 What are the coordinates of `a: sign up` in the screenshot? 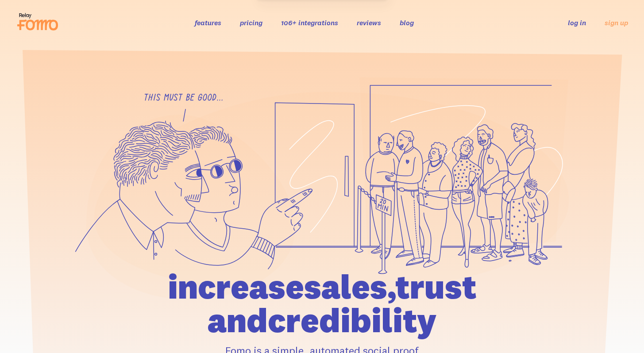 It's located at (616, 23).